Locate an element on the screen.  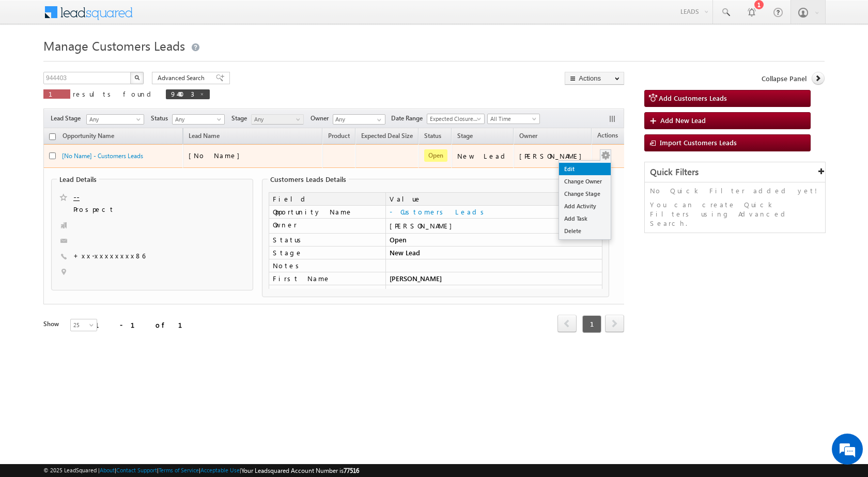
p: No Quick Filter added yet! is located at coordinates (735, 191).